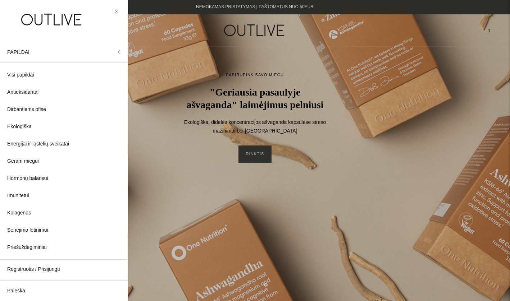 This screenshot has width=510, height=301. I want to click on span: Senėjimo lėtinimui, so click(28, 230).